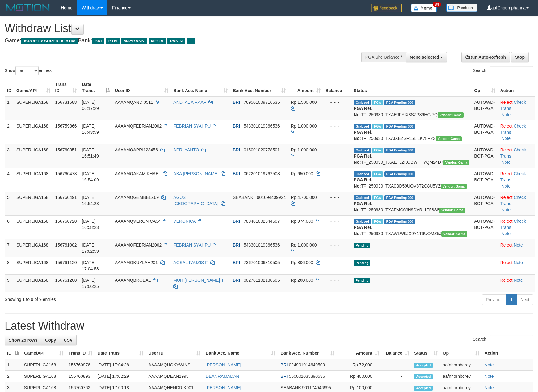 The width and height of the screenshot is (538, 392). What do you see at coordinates (44, 376) in the screenshot?
I see `td: SUPERLIGA168` at bounding box center [44, 376].